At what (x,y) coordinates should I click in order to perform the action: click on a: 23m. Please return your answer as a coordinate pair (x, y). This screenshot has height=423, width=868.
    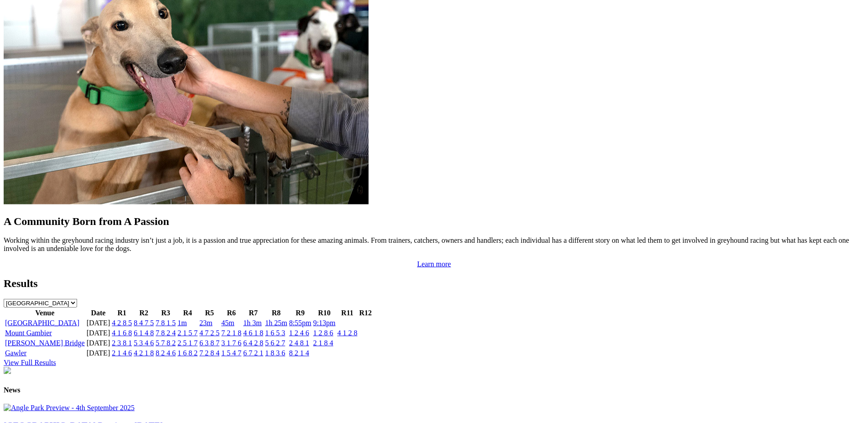
    Looking at the image, I should click on (206, 323).